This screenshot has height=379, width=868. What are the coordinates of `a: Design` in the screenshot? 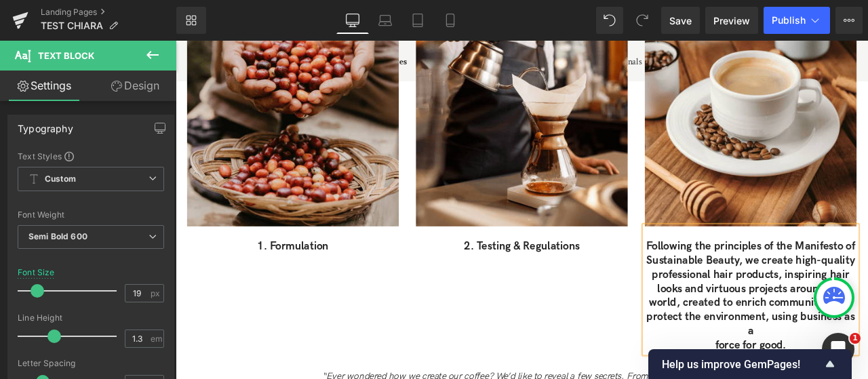 It's located at (135, 86).